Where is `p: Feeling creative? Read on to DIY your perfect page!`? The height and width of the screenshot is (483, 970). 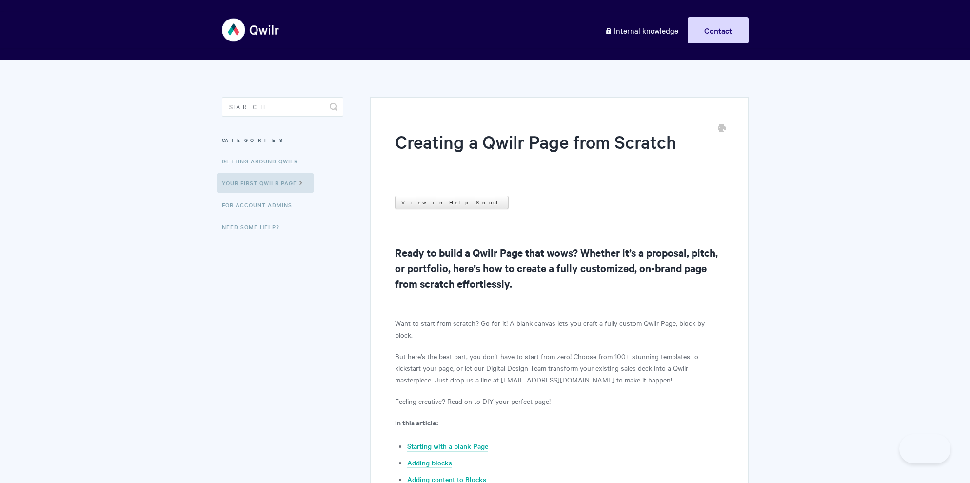
p: Feeling creative? Read on to DIY your perfect page! is located at coordinates (559, 401).